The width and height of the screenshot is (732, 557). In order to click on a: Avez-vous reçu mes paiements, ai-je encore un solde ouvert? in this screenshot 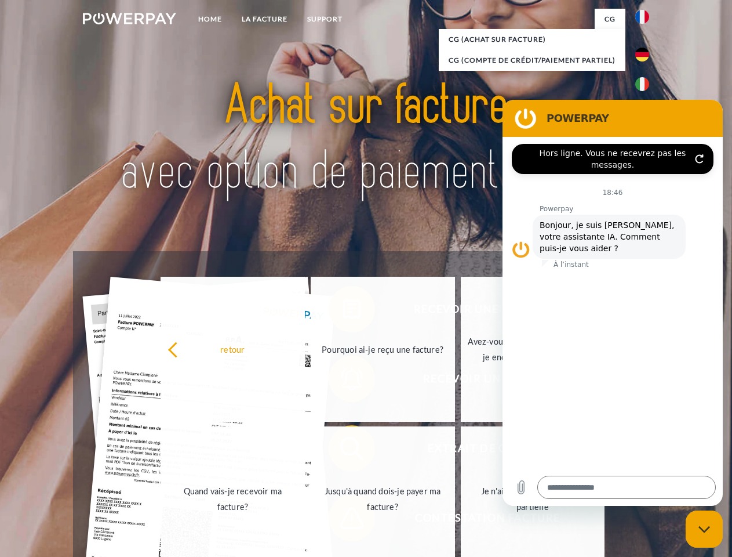, I will do `click(533, 349)`.